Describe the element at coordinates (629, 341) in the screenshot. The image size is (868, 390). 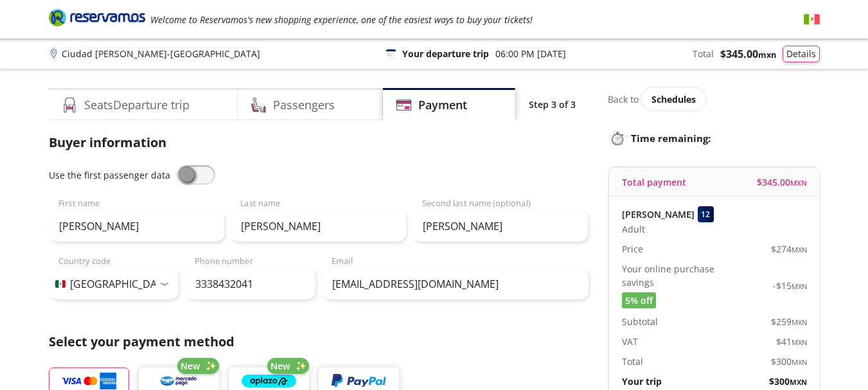
I see `p: VAT` at that location.